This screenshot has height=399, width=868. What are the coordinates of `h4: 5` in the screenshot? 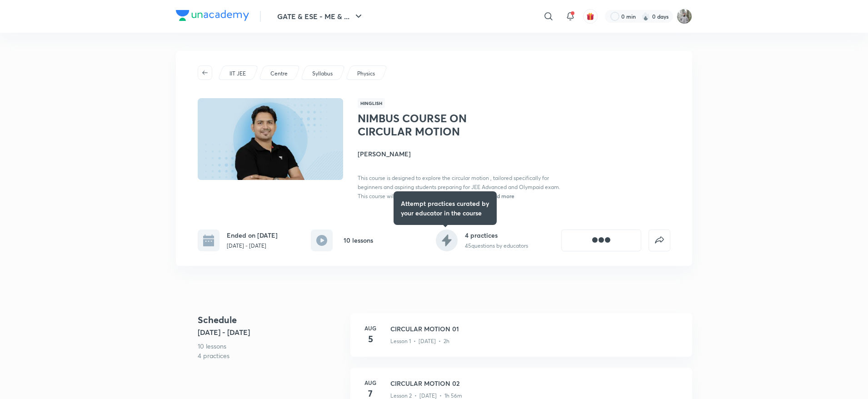 It's located at (370, 339).